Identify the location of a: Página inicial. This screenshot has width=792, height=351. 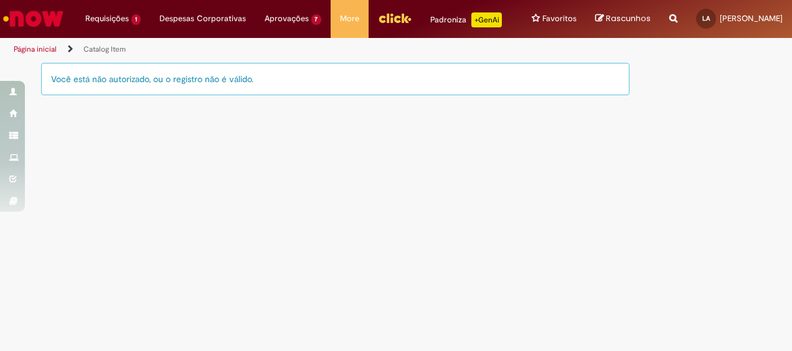
(35, 49).